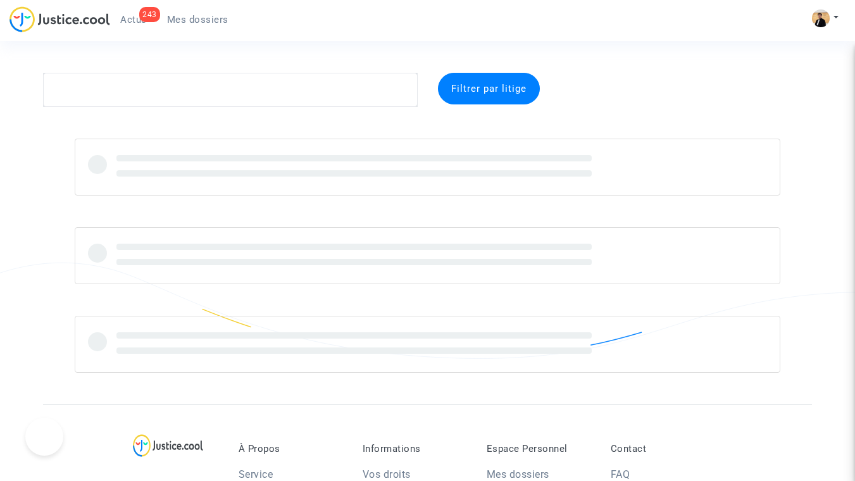  I want to click on p: Informations, so click(415, 449).